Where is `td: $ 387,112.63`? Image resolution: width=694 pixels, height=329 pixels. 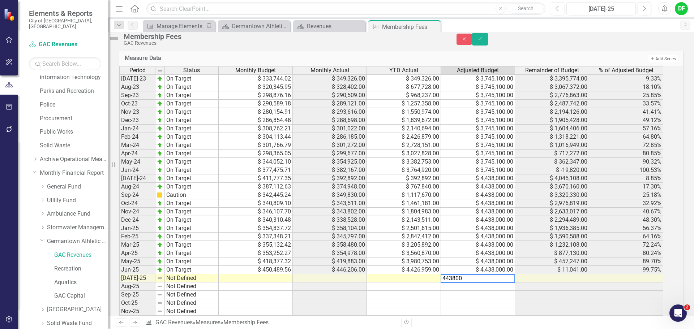
td: $ 387,112.63 is located at coordinates (255, 187).